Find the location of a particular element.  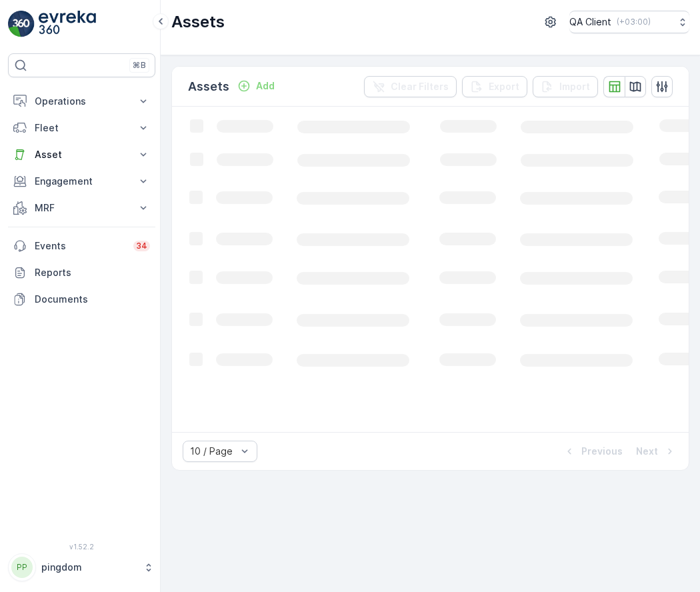

button: Operations is located at coordinates (81, 101).